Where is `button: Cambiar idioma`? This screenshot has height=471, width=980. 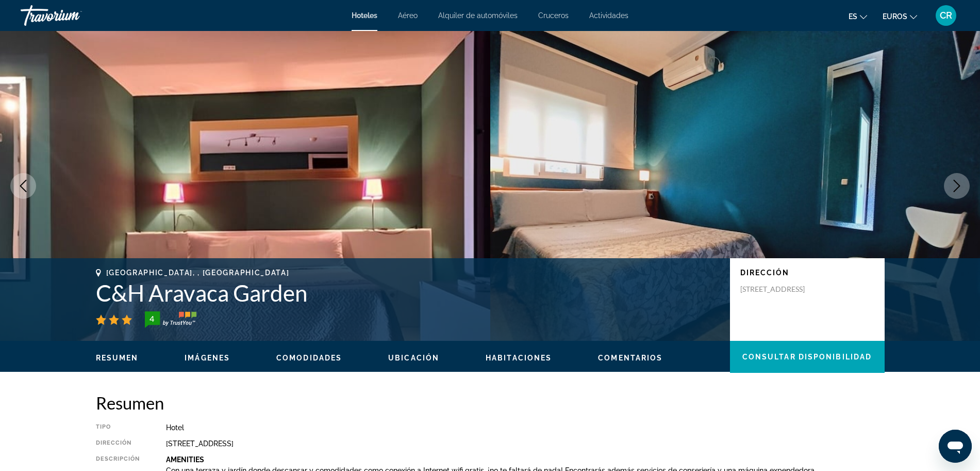
button: Cambiar idioma is located at coordinates (858, 16).